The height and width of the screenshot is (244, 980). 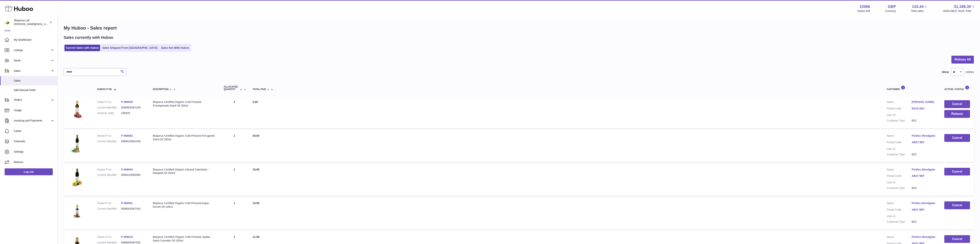 I want to click on img: peter@biopurus.co.uk, so click(x=8, y=22).